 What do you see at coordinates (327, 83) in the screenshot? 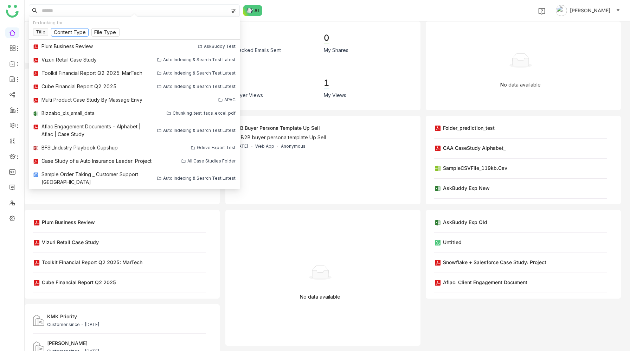
I see `div: 1` at bounding box center [327, 83].